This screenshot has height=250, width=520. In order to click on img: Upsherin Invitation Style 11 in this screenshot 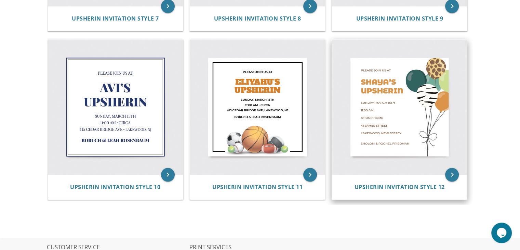, I will do `click(257, 107)`.